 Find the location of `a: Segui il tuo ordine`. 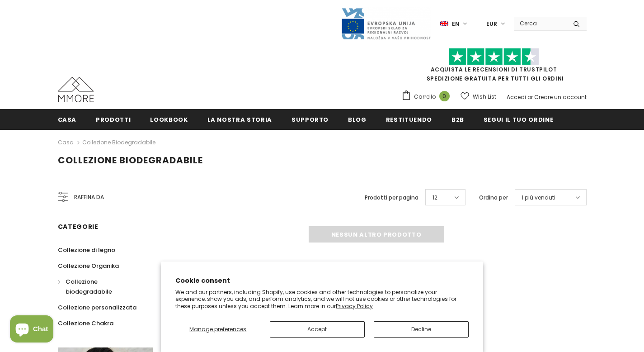

a: Segui il tuo ordine is located at coordinates (518, 119).